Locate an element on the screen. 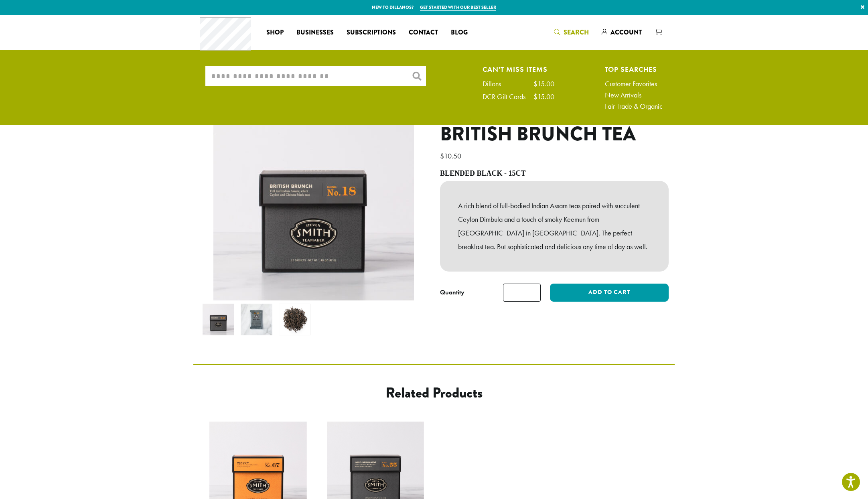 The width and height of the screenshot is (868, 499). img: Steven Smith British Brunch Tea - Image 3 is located at coordinates (294, 319).